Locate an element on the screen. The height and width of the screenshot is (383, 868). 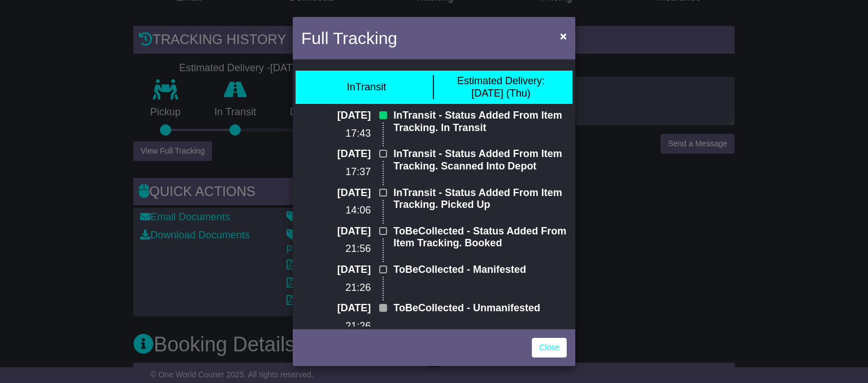
p: InTransit - Status Added From Item Tracking. In Transit is located at coordinates (479, 122).